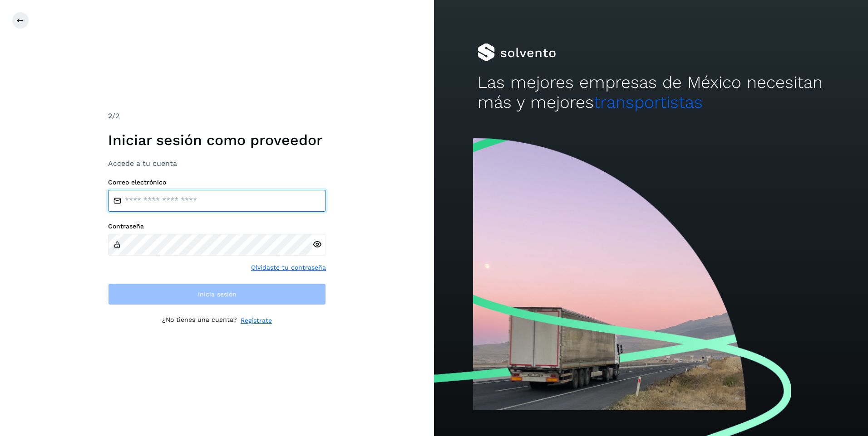  I want to click on h1: Iniciar sesión como proveedor, so click(217, 140).